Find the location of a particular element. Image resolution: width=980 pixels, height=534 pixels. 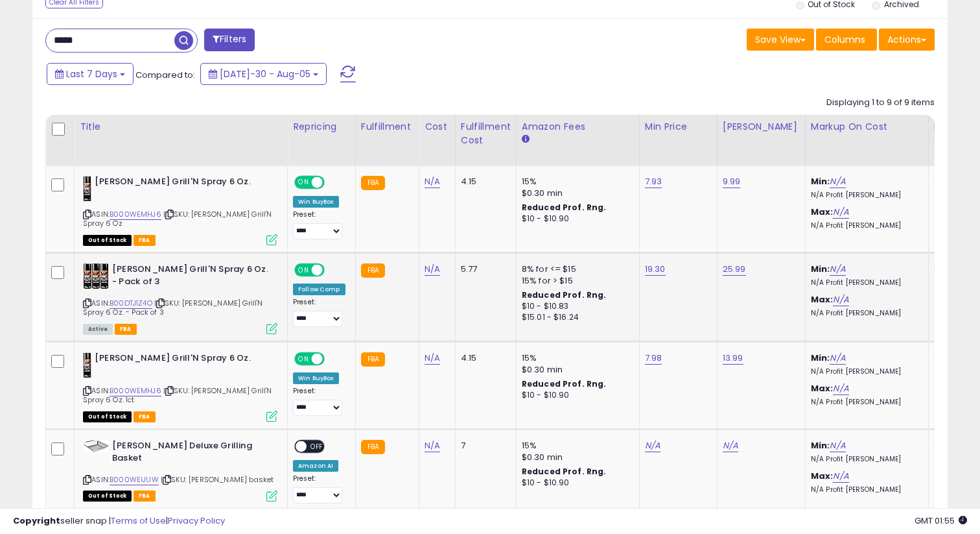

span: Compared to: is located at coordinates (166, 75).